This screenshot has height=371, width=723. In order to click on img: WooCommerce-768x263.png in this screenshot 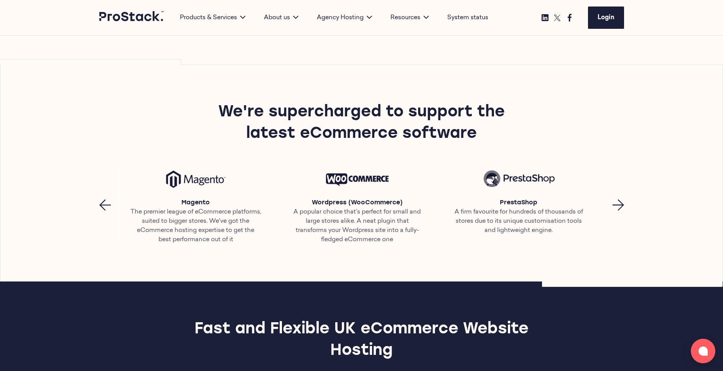, I will do `click(357, 179)`.